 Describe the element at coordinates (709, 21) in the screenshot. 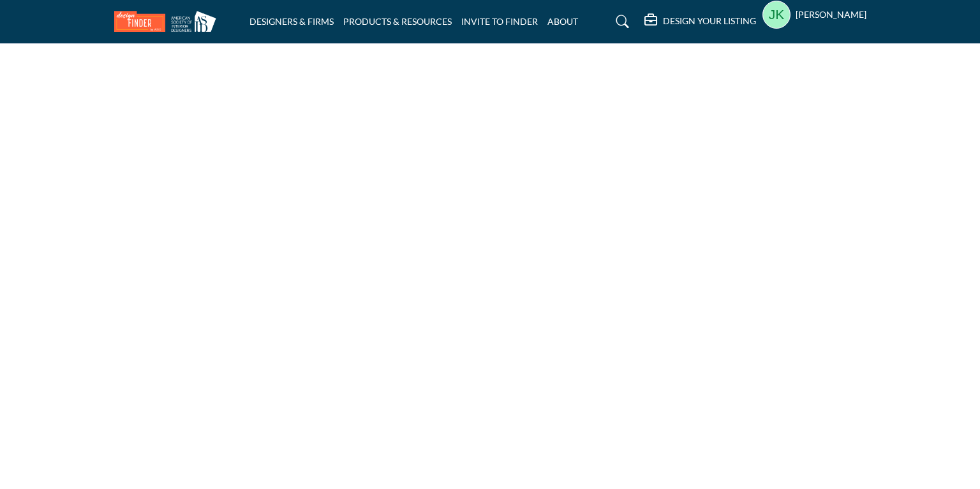

I see `h5: DESIGN YOUR LISTING` at that location.